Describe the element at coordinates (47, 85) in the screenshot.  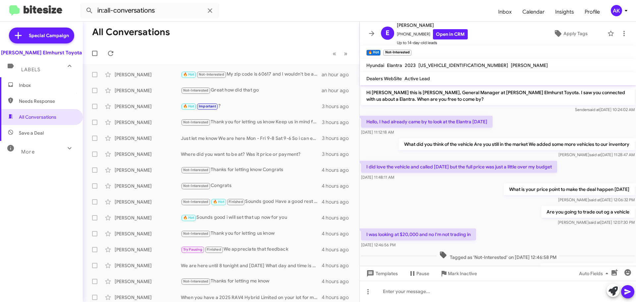
I see `span: Inbox` at that location.